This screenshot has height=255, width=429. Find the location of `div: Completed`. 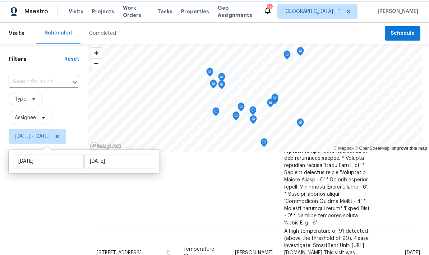

div: Completed is located at coordinates (102, 33).